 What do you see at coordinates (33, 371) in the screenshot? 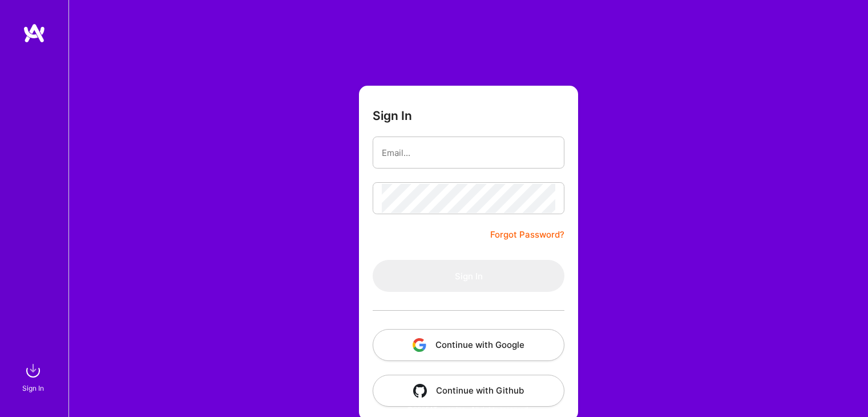
I see `img: sign in` at bounding box center [33, 371].